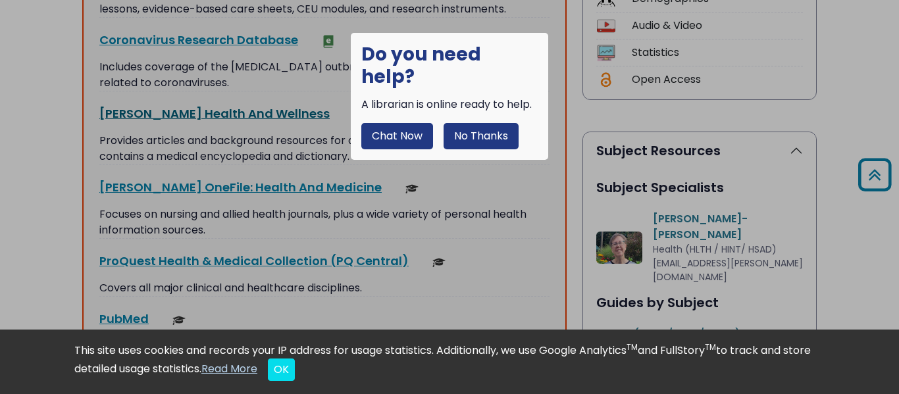 This screenshot has height=394, width=899. I want to click on a: Read More, so click(229, 368).